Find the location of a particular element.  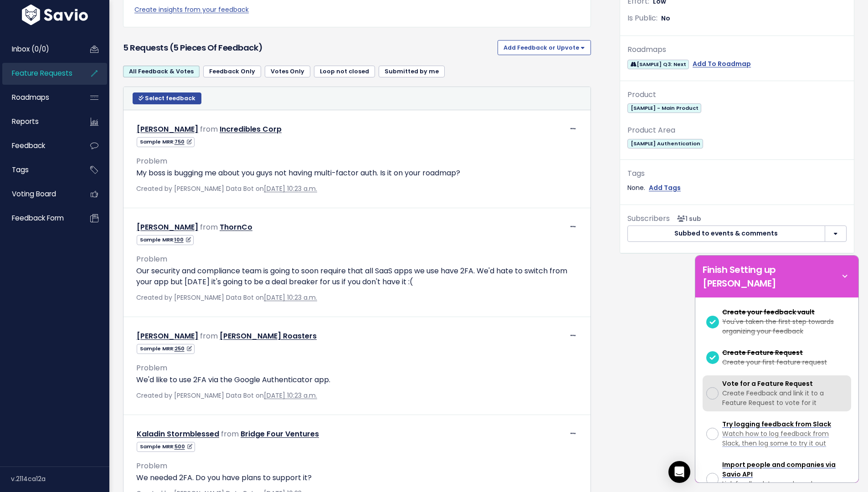

div: Product Area is located at coordinates (737, 130).